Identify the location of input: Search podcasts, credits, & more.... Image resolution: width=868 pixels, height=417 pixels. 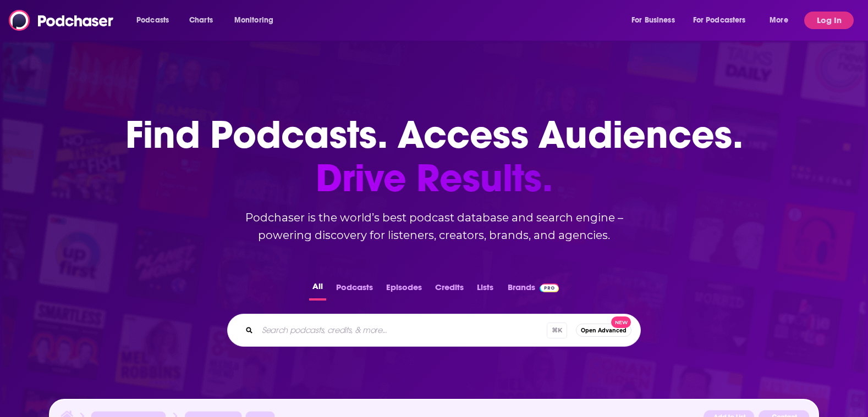
(402, 331).